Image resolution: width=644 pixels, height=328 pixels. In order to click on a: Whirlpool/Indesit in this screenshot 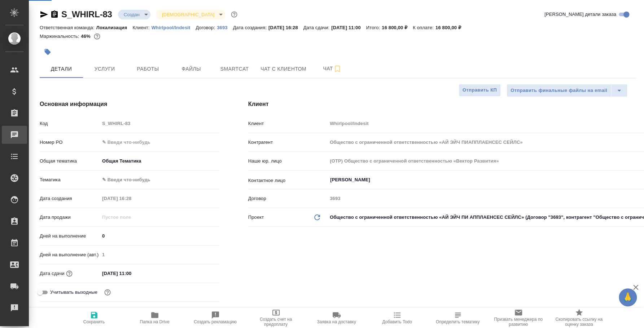, I will do `click(173, 27)`.